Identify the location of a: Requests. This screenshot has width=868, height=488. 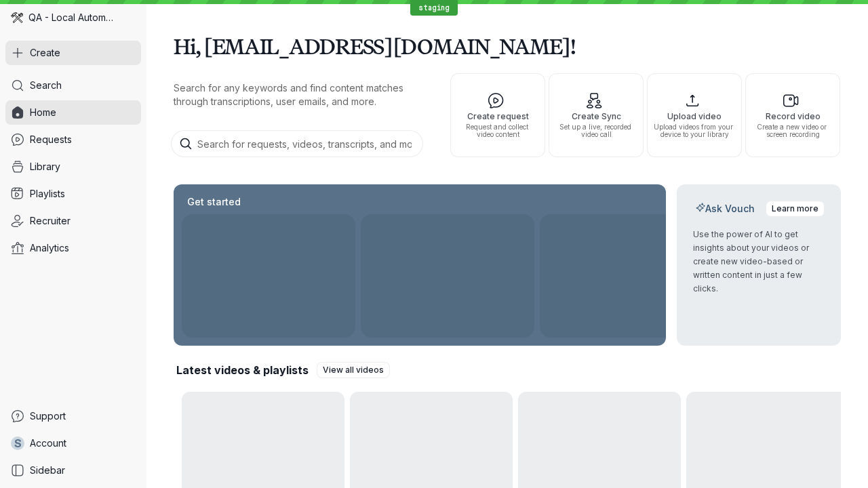
(74, 140).